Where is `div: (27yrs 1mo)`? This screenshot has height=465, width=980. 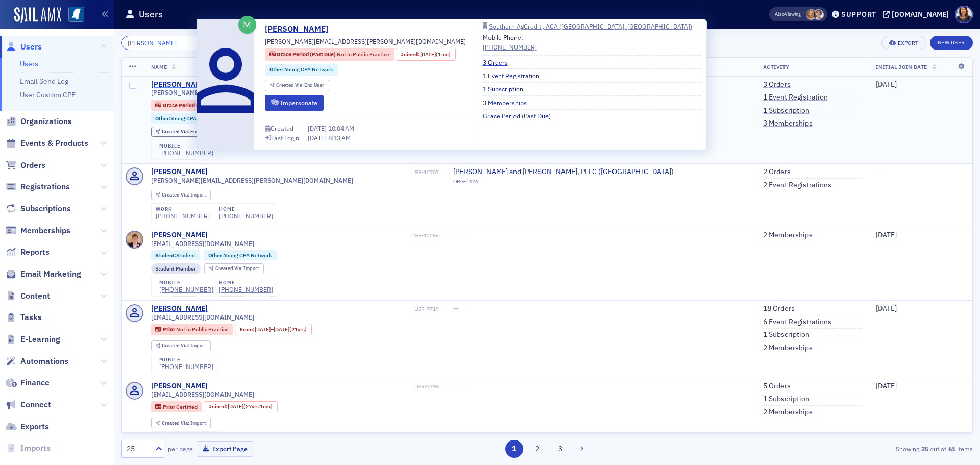
div: (27yrs 1mo) is located at coordinates (251, 407).